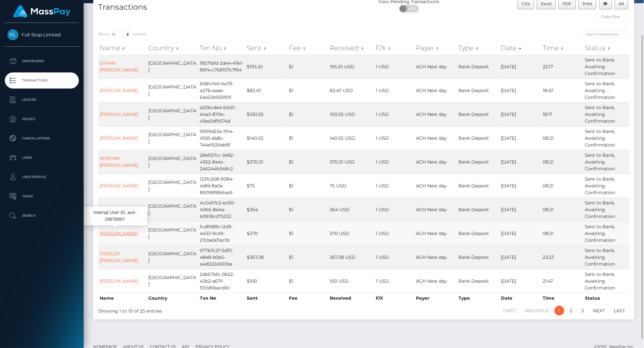  What do you see at coordinates (351, 257) in the screenshot?
I see `td: 367.38 USD` at bounding box center [351, 257].